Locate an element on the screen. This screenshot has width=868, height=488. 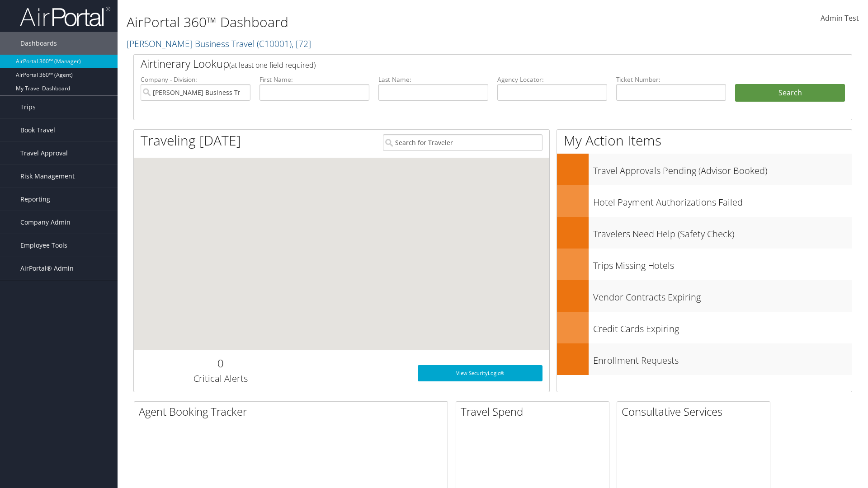
a: Admin Test is located at coordinates (839, 19).